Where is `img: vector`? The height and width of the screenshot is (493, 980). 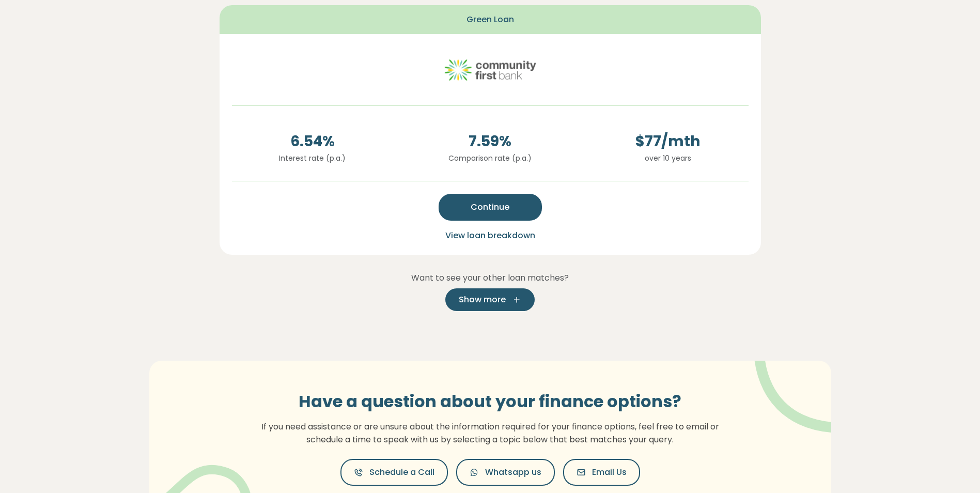 img: vector is located at coordinates (795, 382).